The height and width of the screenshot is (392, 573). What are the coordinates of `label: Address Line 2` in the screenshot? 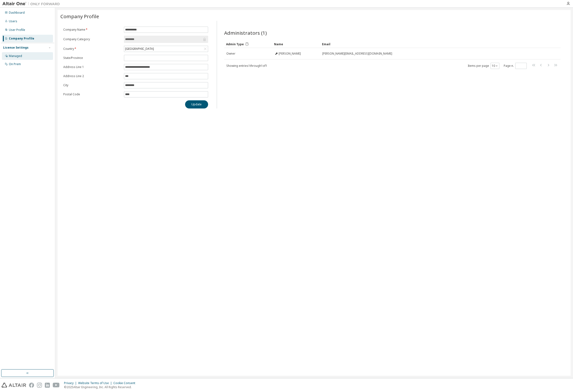 It's located at (92, 76).